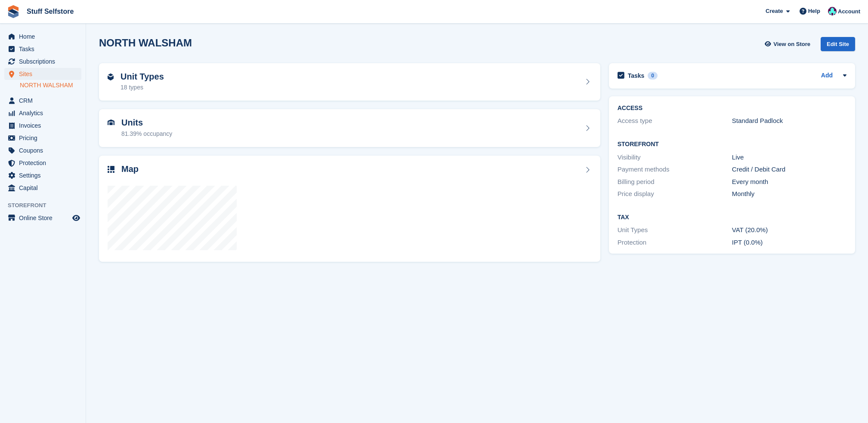  Describe the element at coordinates (76, 218) in the screenshot. I see `a: Preview store` at that location.